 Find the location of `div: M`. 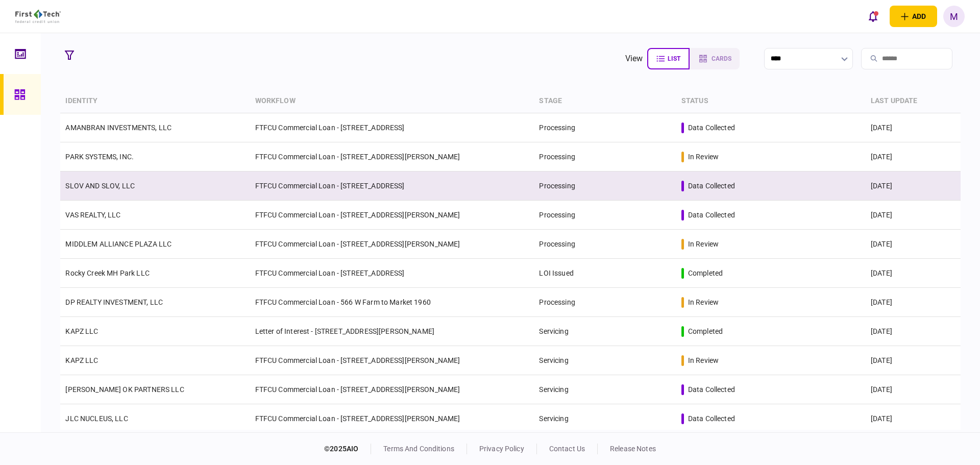

div: M is located at coordinates (954, 16).